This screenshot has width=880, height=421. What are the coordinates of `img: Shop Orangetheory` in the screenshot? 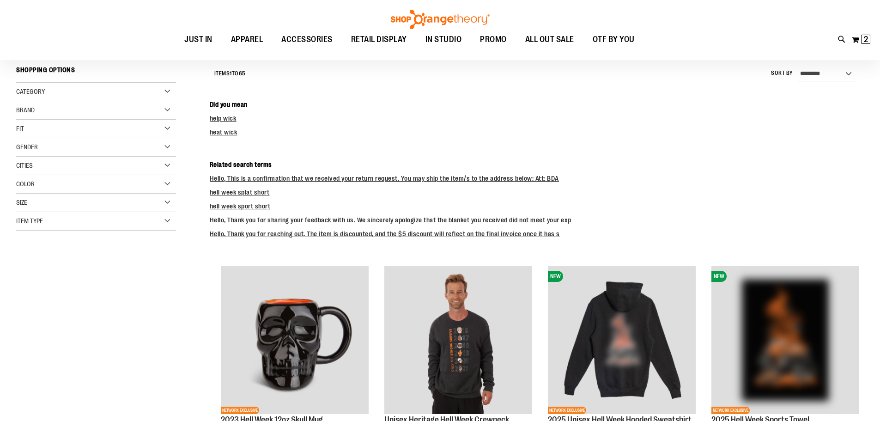 It's located at (440, 19).